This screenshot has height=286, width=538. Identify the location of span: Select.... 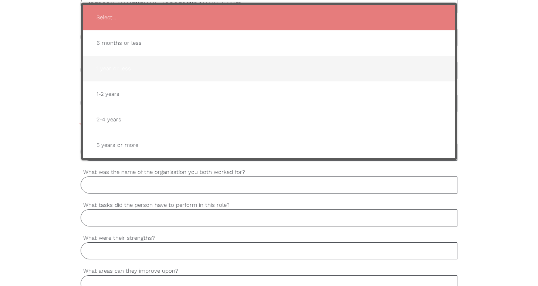
(269, 17).